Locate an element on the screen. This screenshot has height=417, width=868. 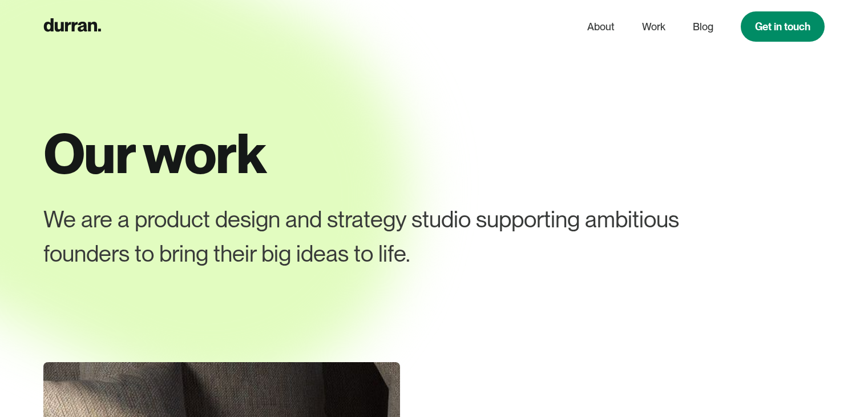
a: About is located at coordinates (601, 27).